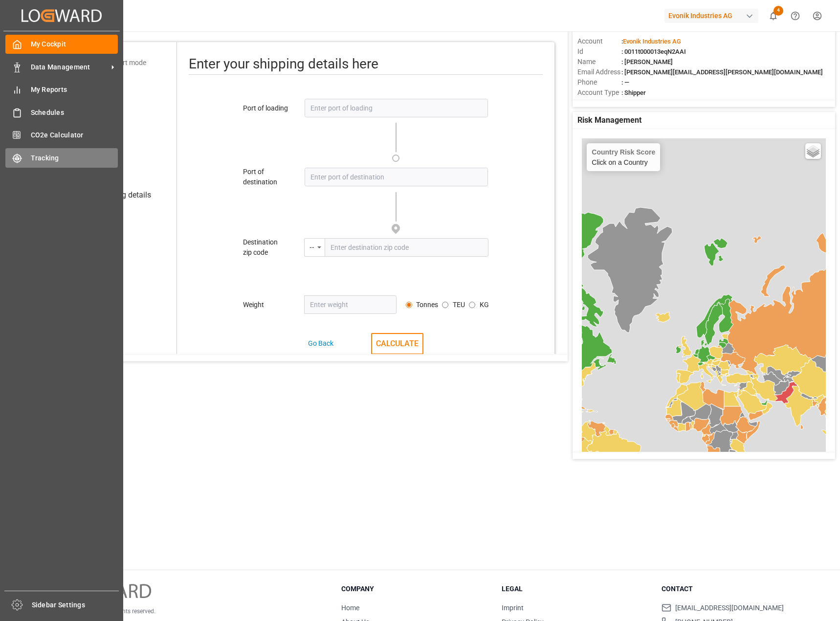 This screenshot has width=840, height=621. I want to click on input: Enter destination zip code, so click(406, 248).